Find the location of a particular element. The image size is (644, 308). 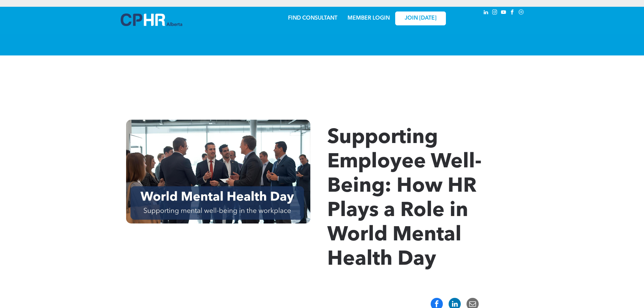

a: youtube is located at coordinates (503, 13).